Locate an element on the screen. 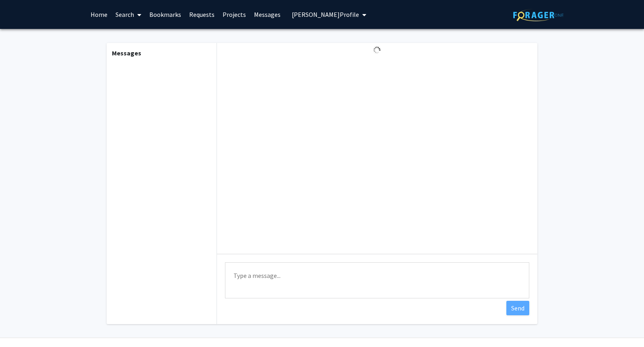 This screenshot has height=347, width=644. img: ForagerOne Logo is located at coordinates (538, 15).